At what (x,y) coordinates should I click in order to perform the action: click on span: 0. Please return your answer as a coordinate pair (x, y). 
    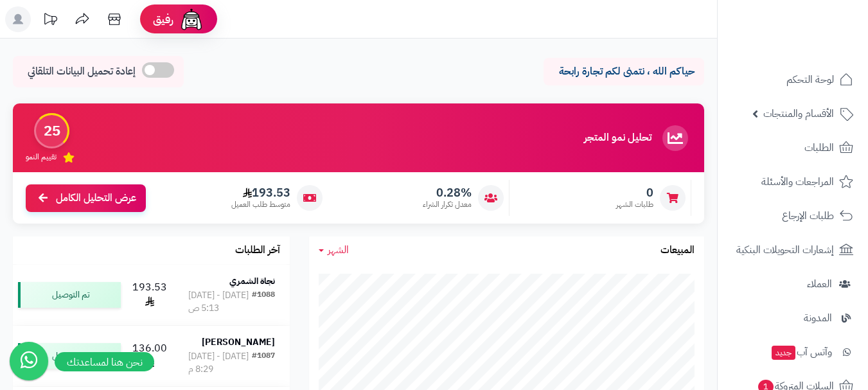
    Looking at the image, I should click on (635, 193).